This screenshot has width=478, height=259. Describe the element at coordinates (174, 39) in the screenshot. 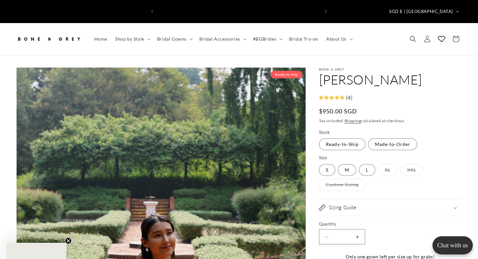

I see `summary: Bridal Gowns` at that location.